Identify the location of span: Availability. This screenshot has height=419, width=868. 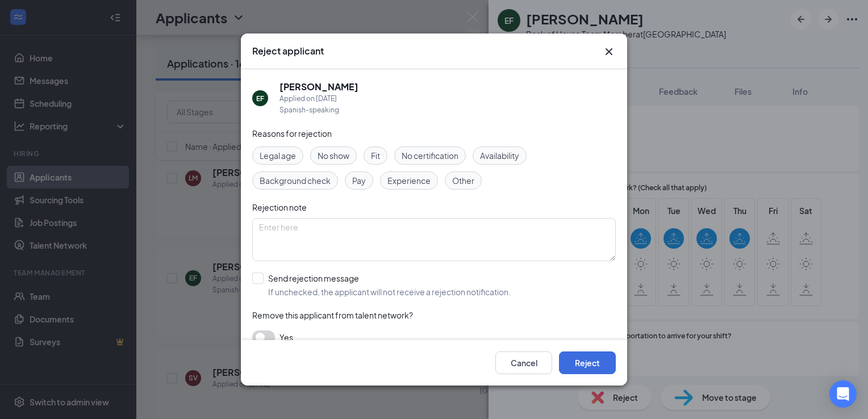
(499, 156).